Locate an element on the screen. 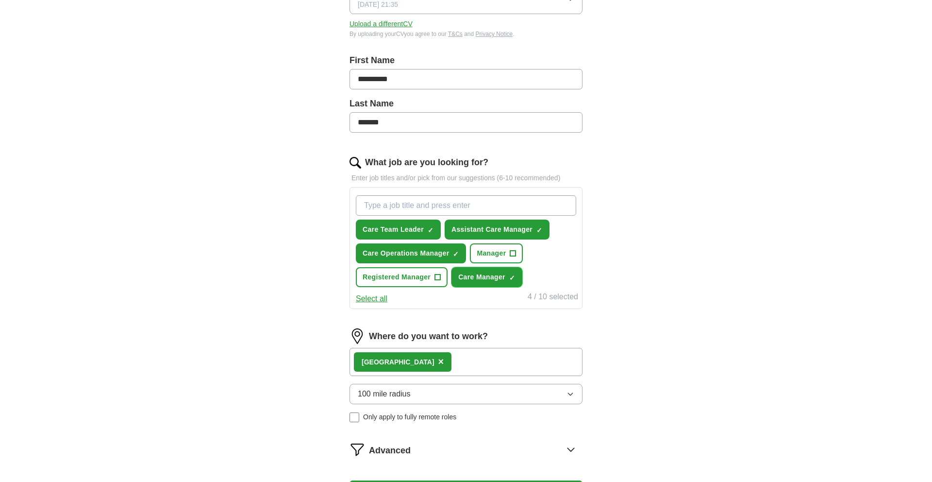 The height and width of the screenshot is (482, 932). input: Type a job title and press enter is located at coordinates (466, 205).